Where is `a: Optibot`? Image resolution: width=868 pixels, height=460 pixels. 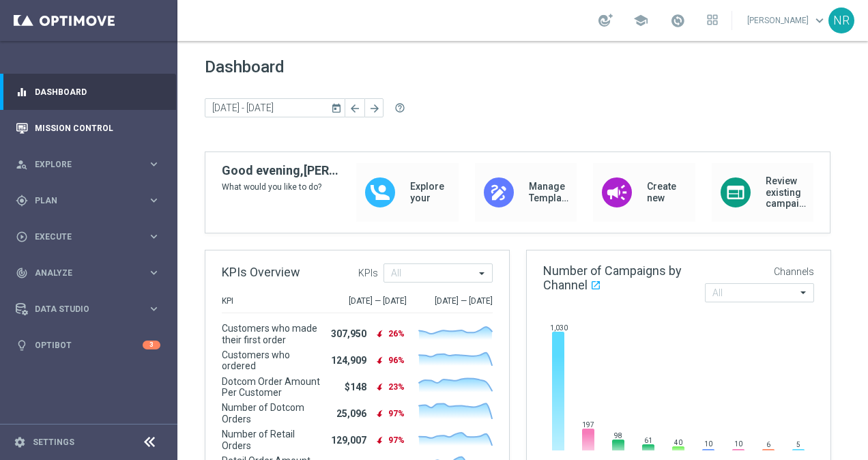
a: Optibot is located at coordinates (89, 345).